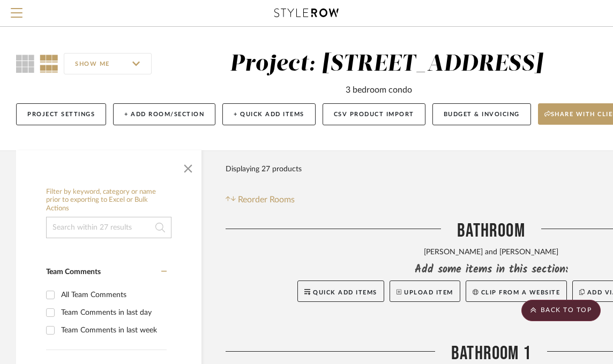 Image resolution: width=613 pixels, height=364 pixels. I want to click on button: Budget & Invoicing, so click(482, 114).